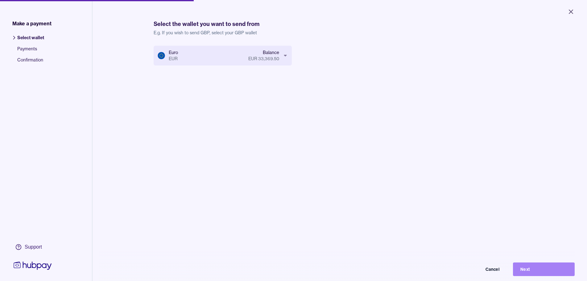 The height and width of the screenshot is (281, 587). What do you see at coordinates (33, 247) in the screenshot?
I see `div: Support` at bounding box center [33, 247].